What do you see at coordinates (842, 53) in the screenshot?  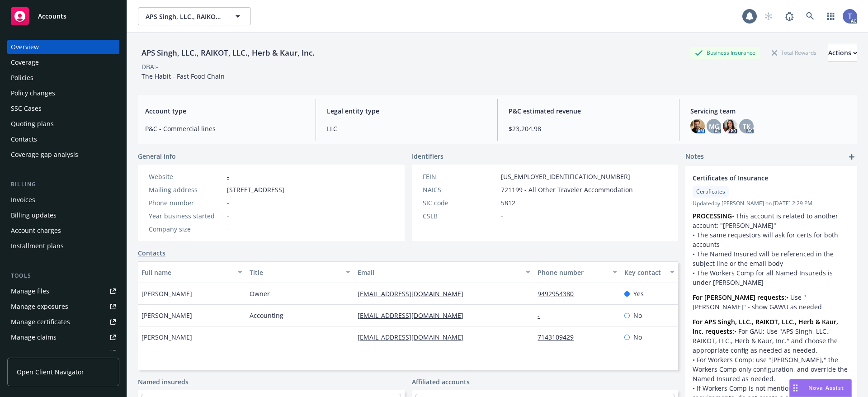 I see `button: Actions` at bounding box center [842, 53].